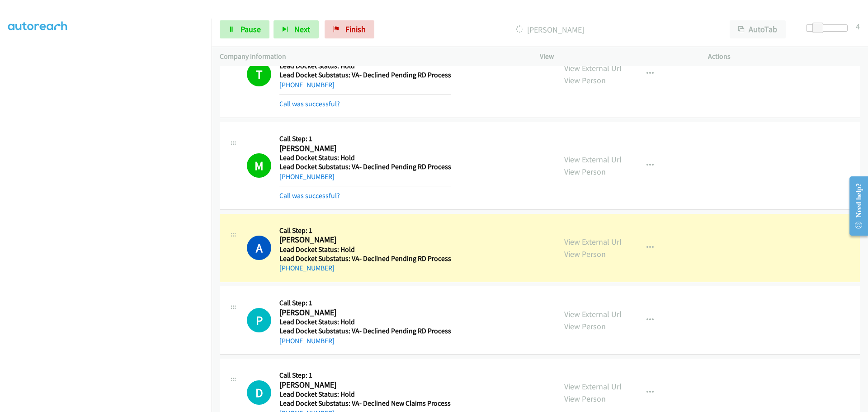 The image size is (868, 412). I want to click on p: View, so click(616, 57).